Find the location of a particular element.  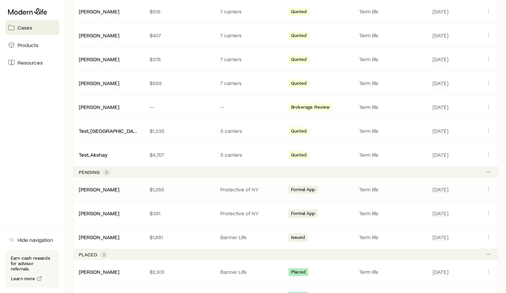

span: Products is located at coordinates (28, 45).